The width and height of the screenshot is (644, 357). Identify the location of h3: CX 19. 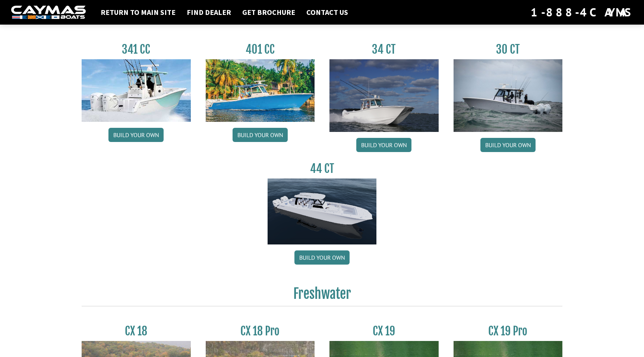
(384, 331).